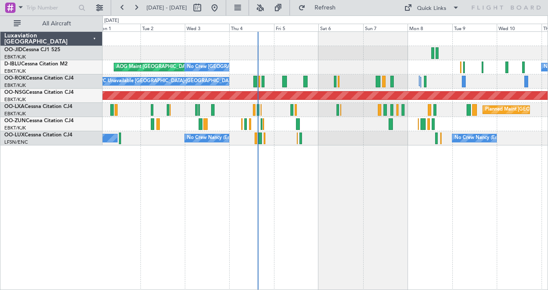 This screenshot has height=290, width=548. I want to click on button: Quick Links, so click(431, 8).